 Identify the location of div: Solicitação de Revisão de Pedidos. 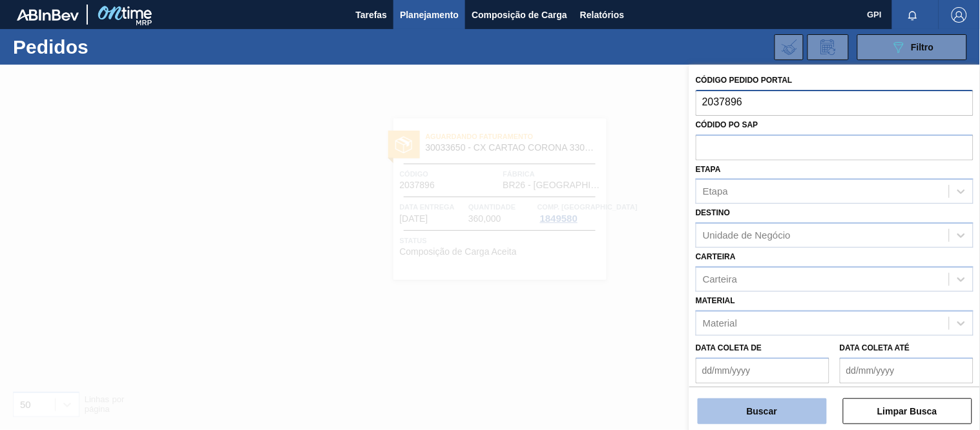
(829, 47).